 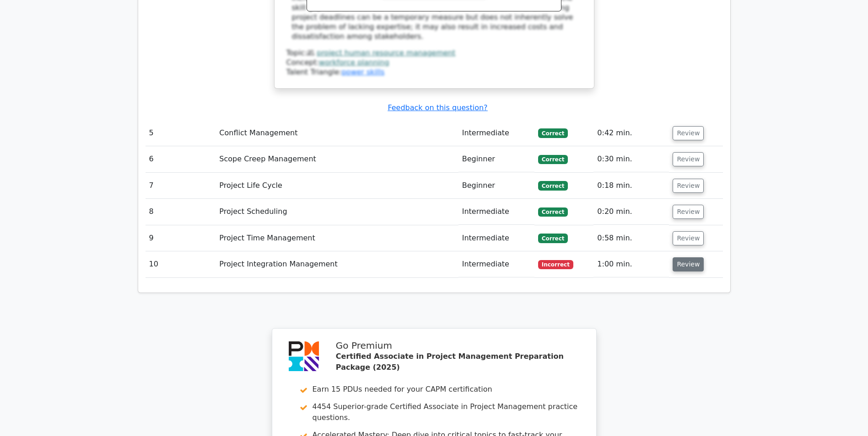 What do you see at coordinates (181, 238) in the screenshot?
I see `td: 9` at bounding box center [181, 238].